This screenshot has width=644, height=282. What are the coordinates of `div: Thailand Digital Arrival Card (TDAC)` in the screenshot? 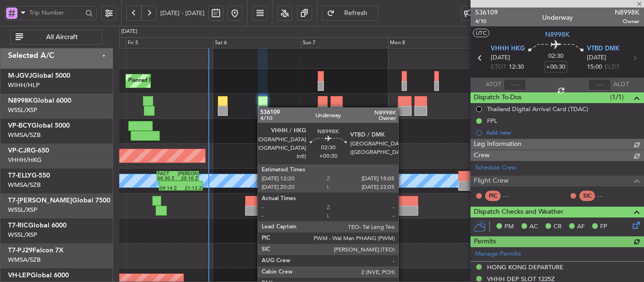 It's located at (537, 109).